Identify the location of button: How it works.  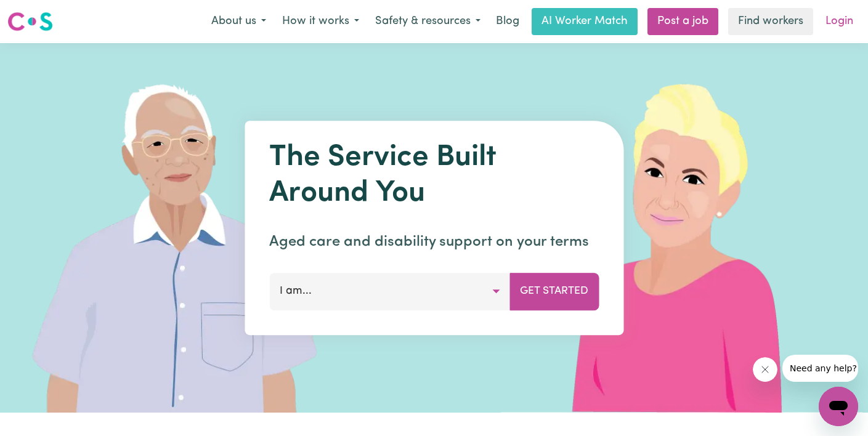
(321, 22).